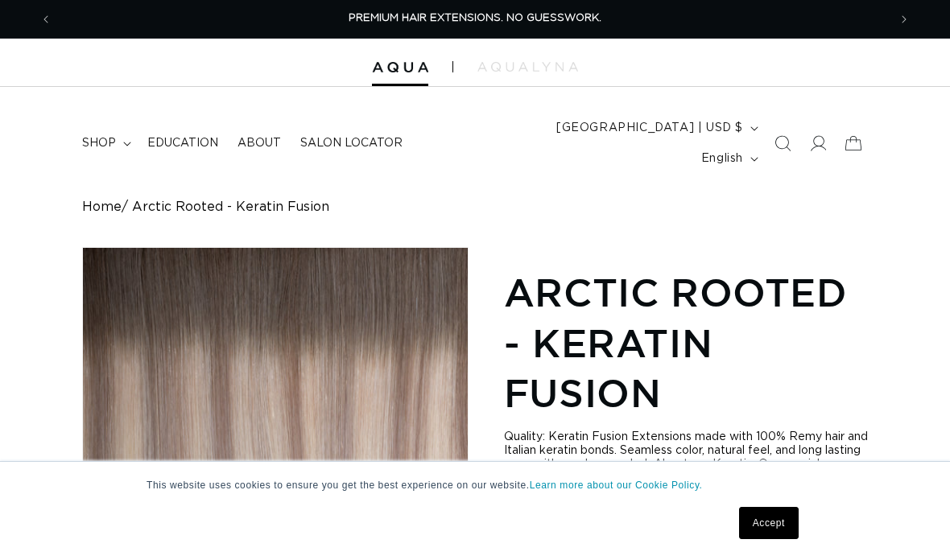 This screenshot has width=950, height=560. I want to click on a: Salon Locator, so click(351, 143).